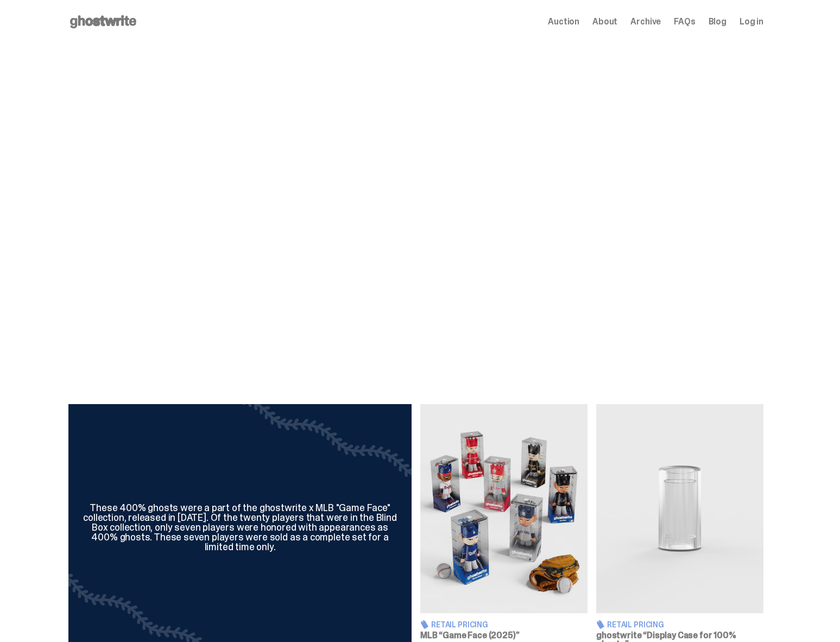 Image resolution: width=840 pixels, height=642 pixels. What do you see at coordinates (684, 22) in the screenshot?
I see `span: FAQs` at bounding box center [684, 22].